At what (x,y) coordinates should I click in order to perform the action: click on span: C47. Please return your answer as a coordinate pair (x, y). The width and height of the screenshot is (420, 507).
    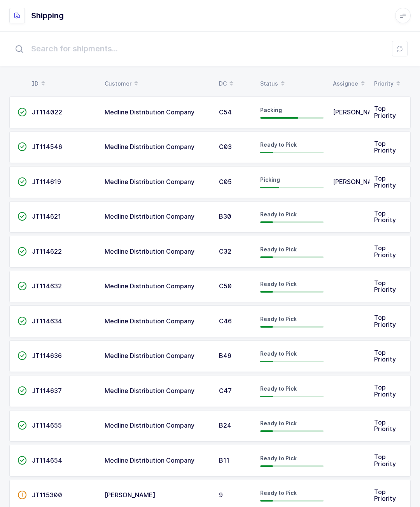
    Looking at the image, I should click on (225, 391).